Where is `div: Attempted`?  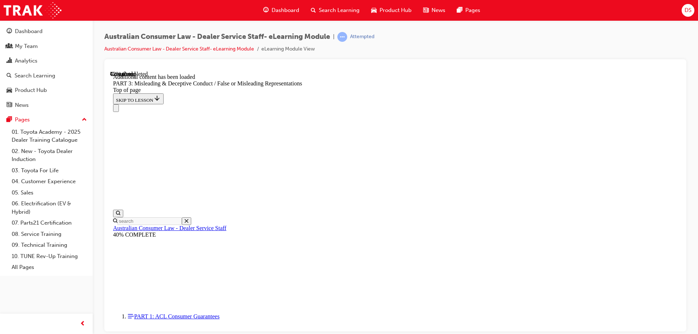 div: Attempted is located at coordinates (362, 37).